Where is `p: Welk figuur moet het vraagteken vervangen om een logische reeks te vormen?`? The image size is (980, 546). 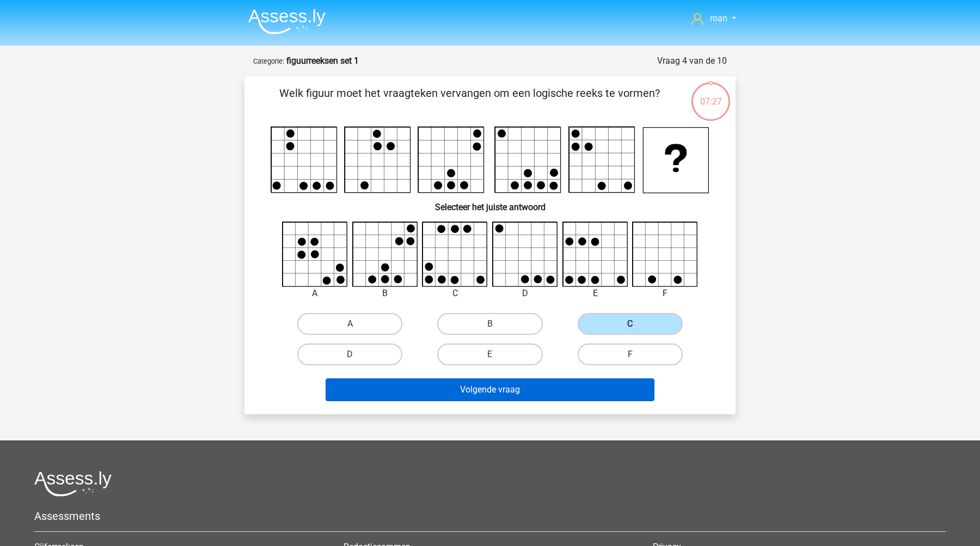
p: Welk figuur moet het vraagteken vervangen om een logische reeks te vormen? is located at coordinates (469, 102).